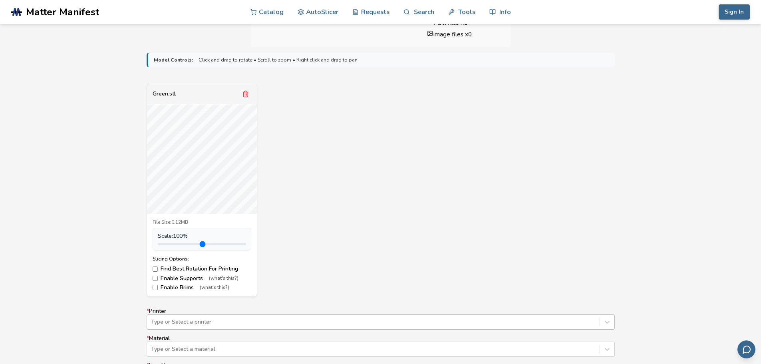 This screenshot has width=761, height=364. What do you see at coordinates (173, 236) in the screenshot?
I see `span: Scale: 100 %` at bounding box center [173, 236].